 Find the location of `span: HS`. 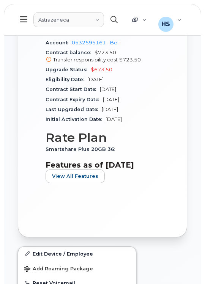

span: HS is located at coordinates (165, 24).